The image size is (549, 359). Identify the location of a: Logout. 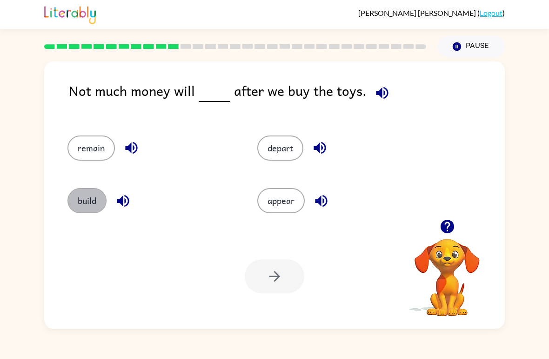
(491, 13).